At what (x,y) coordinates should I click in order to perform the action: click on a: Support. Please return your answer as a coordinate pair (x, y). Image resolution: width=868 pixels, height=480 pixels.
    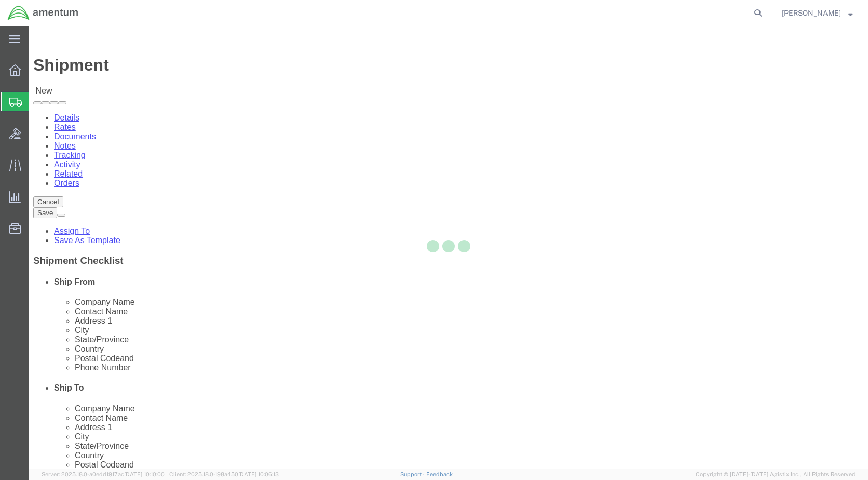
    Looking at the image, I should click on (413, 474).